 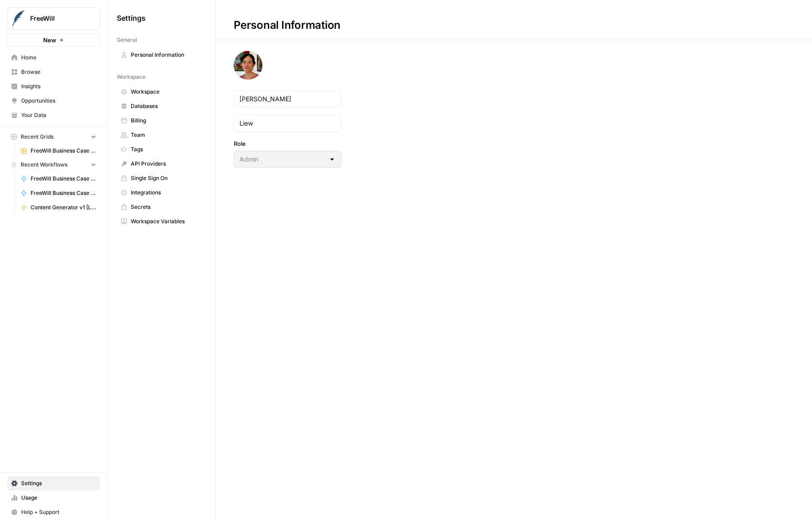 What do you see at coordinates (54, 498) in the screenshot?
I see `a: Usage` at bounding box center [54, 498].